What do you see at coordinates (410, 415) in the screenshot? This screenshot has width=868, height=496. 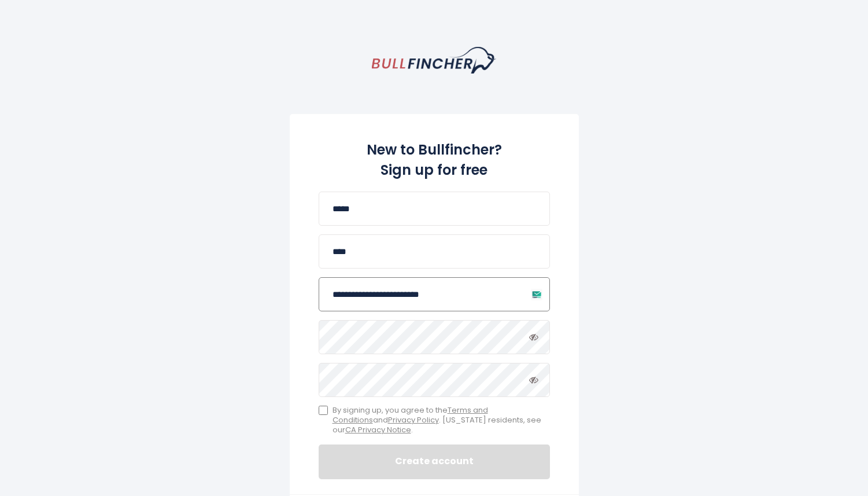 I see `a: Terms and Conditions` at bounding box center [410, 415].